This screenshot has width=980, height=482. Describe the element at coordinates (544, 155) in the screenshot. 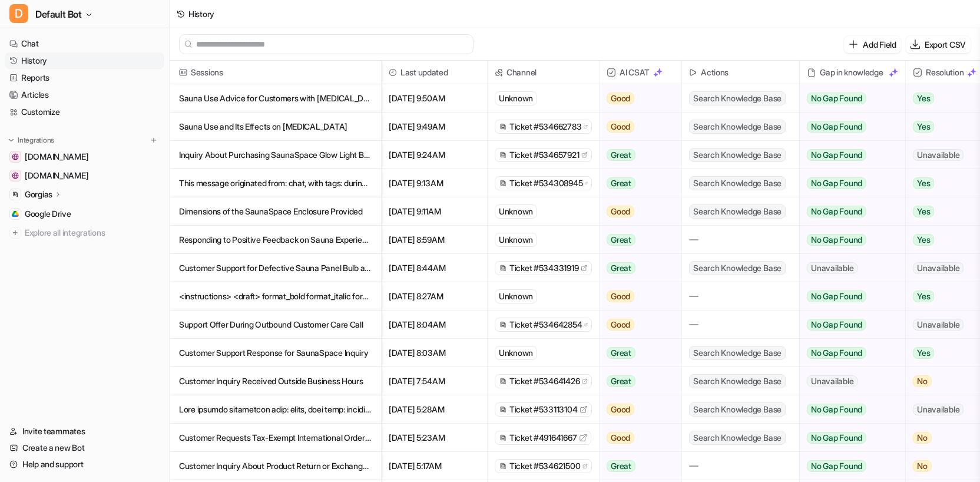

I see `span: Ticket #534657921` at that location.